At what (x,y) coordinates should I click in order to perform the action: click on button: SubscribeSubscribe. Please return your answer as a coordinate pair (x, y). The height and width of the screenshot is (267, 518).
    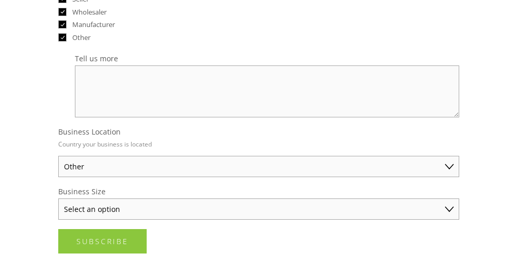
    Looking at the image, I should click on (102, 241).